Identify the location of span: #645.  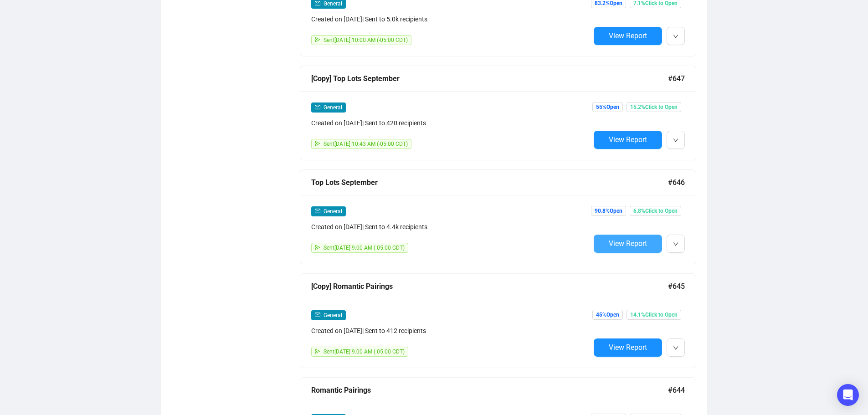
(676, 286).